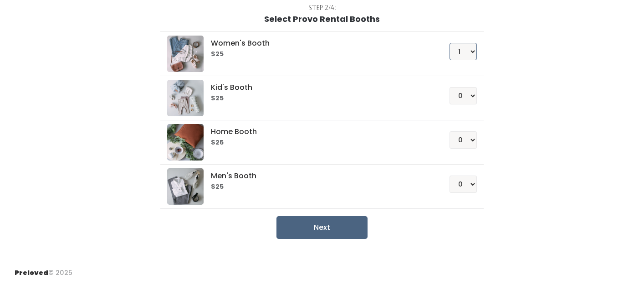  Describe the element at coordinates (322, 19) in the screenshot. I see `h1: Select Provo Rental Booths` at that location.